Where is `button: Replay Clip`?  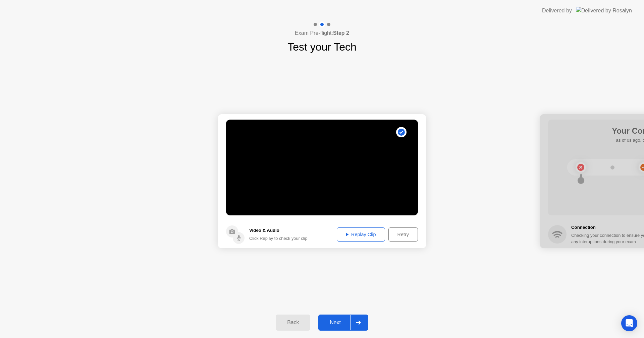 button: Replay Clip is located at coordinates (361, 235).